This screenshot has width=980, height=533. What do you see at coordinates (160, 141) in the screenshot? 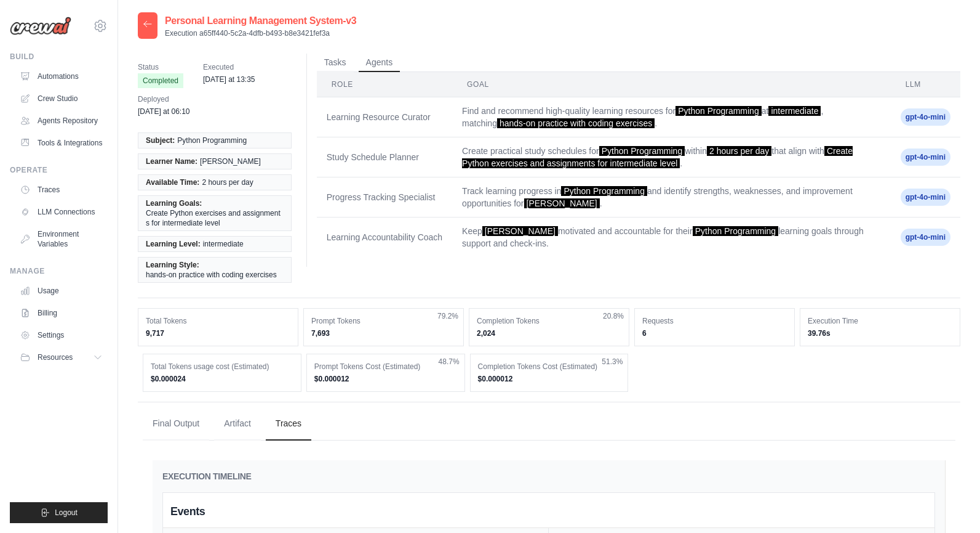
I see `span: Subject:` at bounding box center [160, 141].